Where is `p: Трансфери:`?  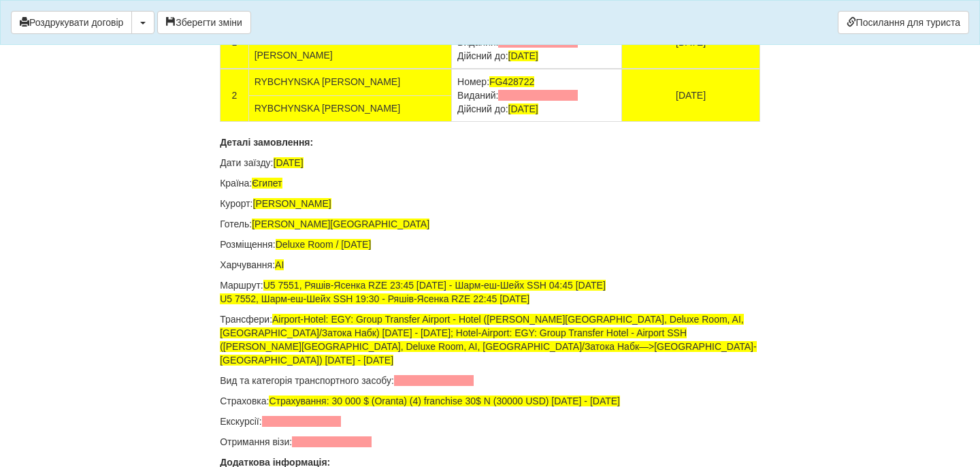
p: Трансфери: is located at coordinates (490, 340).